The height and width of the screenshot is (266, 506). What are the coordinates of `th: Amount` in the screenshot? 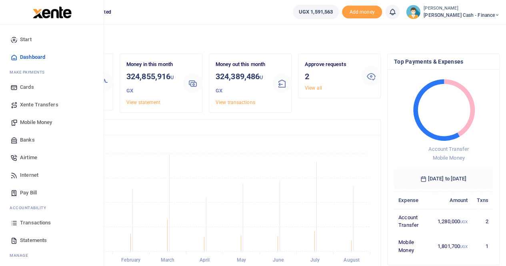 It's located at (453, 200).